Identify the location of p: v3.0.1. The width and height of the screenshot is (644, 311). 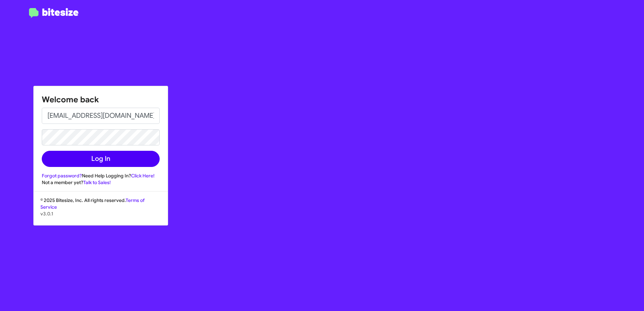
(101, 214).